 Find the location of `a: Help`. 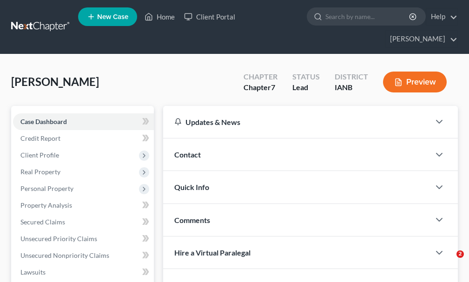

a: Help is located at coordinates (441, 17).